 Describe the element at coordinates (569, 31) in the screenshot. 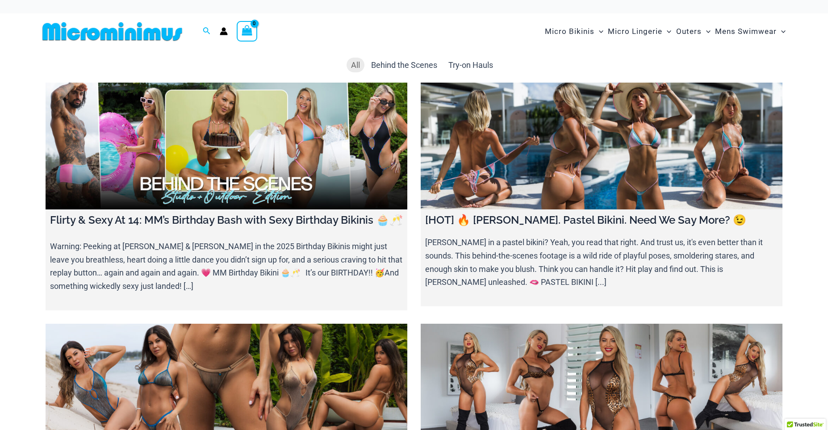

I see `span: Micro Bikinis` at that location.